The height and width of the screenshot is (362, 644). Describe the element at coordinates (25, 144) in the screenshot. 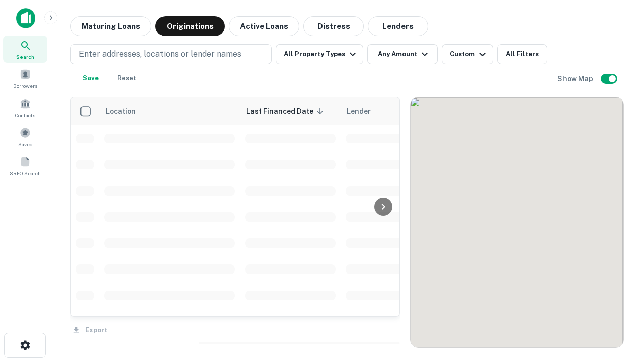

I see `span: Saved` at that location.